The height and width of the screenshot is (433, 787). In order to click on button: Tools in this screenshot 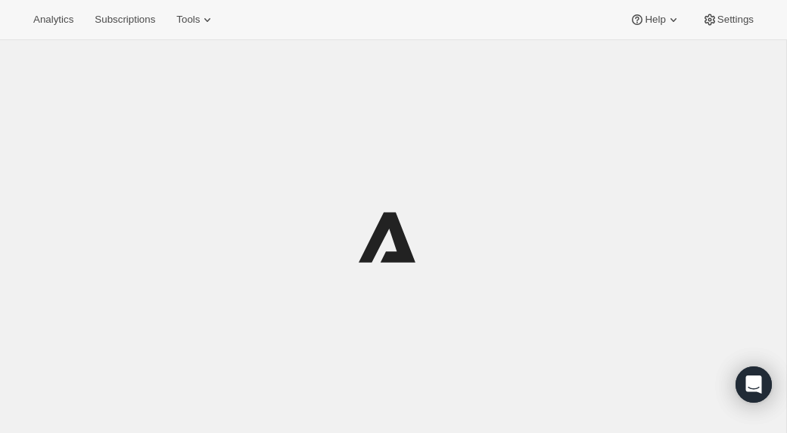, I will do `click(195, 20)`.